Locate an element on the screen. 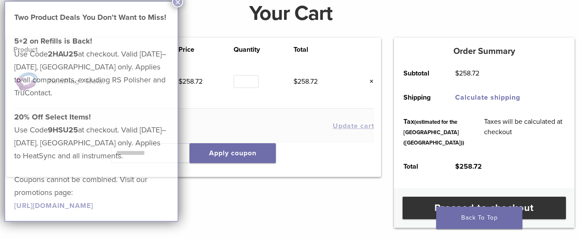 The image size is (581, 239). th: Tax is located at coordinates (434, 132).